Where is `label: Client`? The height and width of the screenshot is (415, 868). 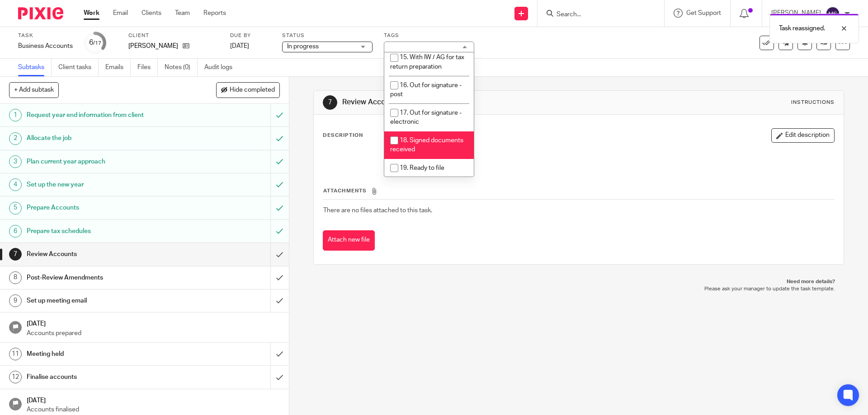
label: Client is located at coordinates (174, 36).